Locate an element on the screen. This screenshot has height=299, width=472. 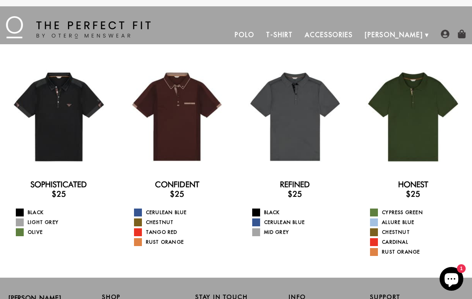
a: Sophisticated is located at coordinates (59, 185).